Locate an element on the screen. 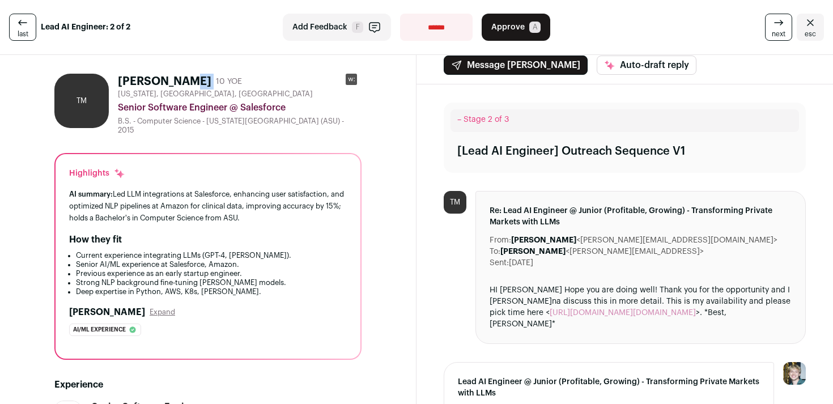  span: Approve is located at coordinates (508, 27).